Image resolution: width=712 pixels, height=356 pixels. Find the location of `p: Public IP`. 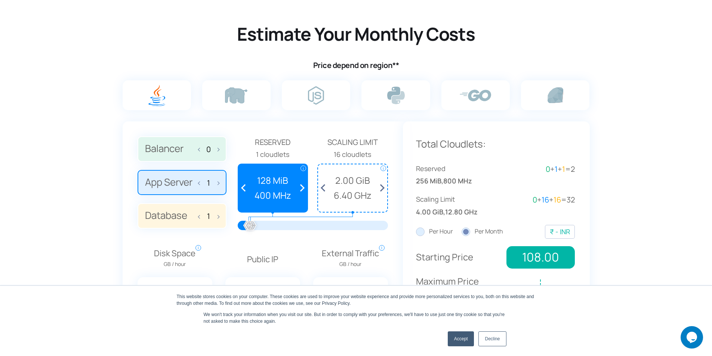

p: Public IP is located at coordinates (263, 259).